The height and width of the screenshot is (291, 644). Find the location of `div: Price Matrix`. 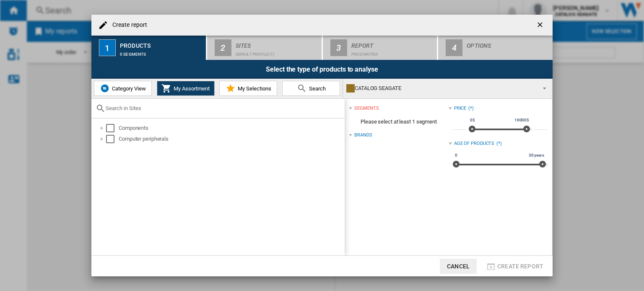

div: Price Matrix is located at coordinates (393, 52).